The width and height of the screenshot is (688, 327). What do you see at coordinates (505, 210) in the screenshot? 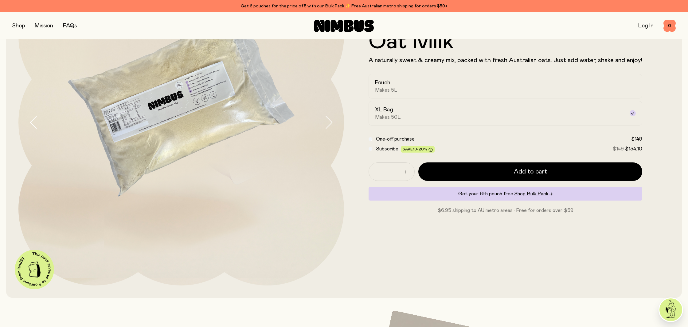
I see `p: $6.95 shipping to AU metro areas · Free for orders over $59` at bounding box center [505, 210].